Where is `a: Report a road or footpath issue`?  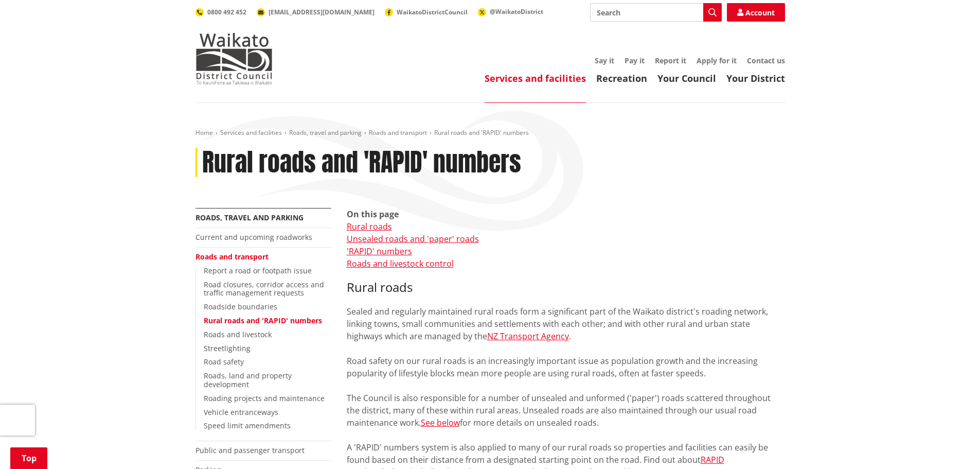 a: Report a road or footpath issue is located at coordinates (258, 270).